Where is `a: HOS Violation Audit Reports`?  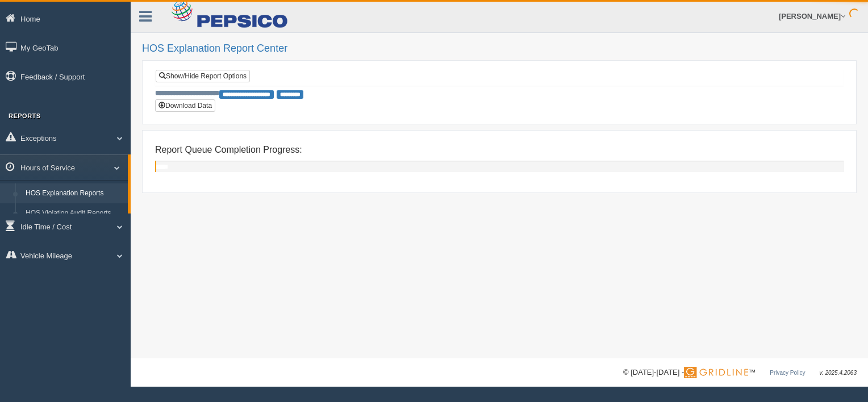
a: HOS Violation Audit Reports is located at coordinates (74, 213).